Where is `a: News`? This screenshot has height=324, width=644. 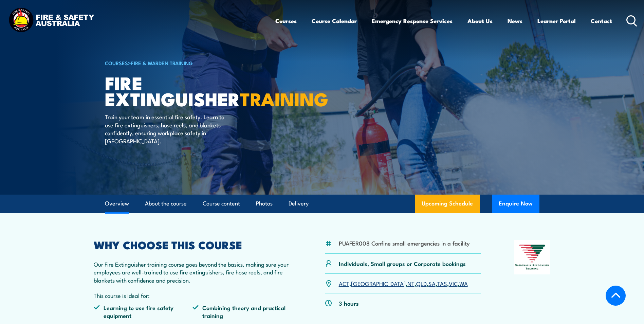
a: News is located at coordinates (515, 21).